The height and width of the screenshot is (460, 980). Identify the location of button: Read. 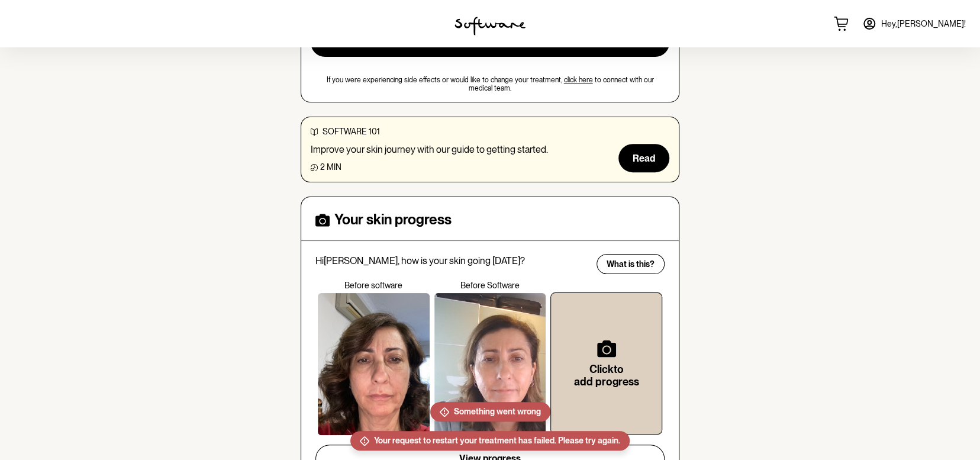
(644, 158).